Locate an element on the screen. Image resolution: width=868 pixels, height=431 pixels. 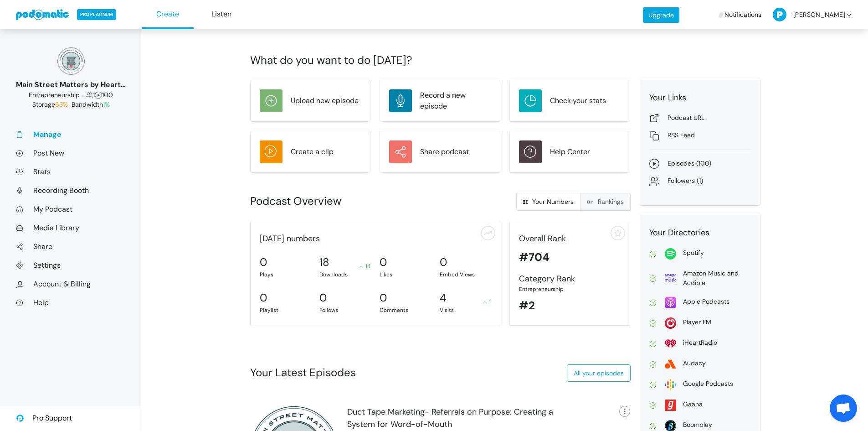
div: Apple Podcasts is located at coordinates (706, 302).